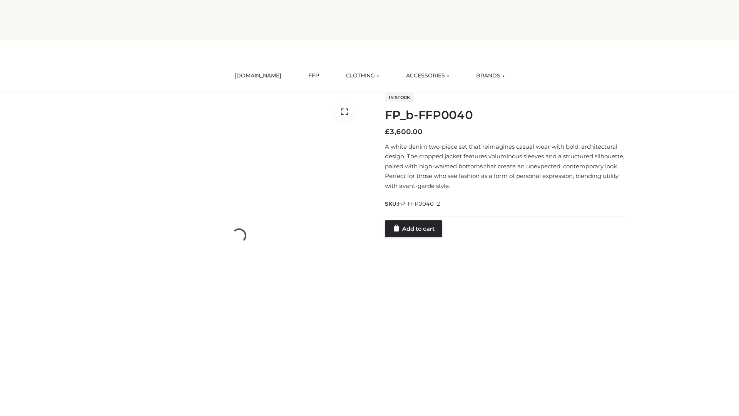 This screenshot has width=739, height=416. I want to click on a: ACCESSORIES, so click(428, 76).